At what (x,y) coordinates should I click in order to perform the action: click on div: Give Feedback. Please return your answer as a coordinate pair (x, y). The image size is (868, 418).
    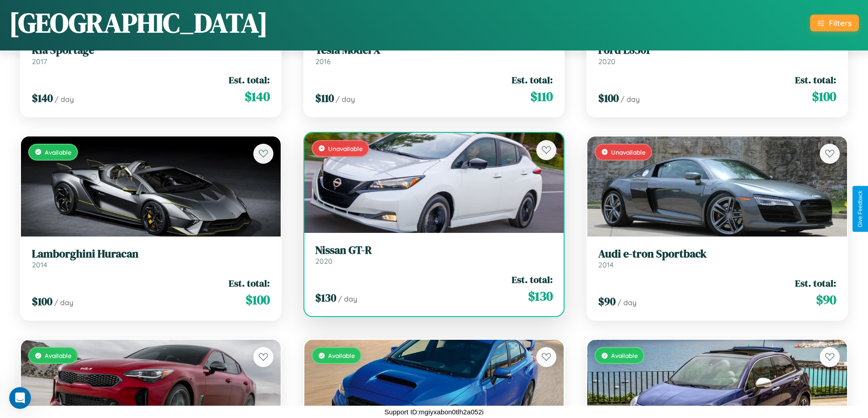
    Looking at the image, I should click on (860, 209).